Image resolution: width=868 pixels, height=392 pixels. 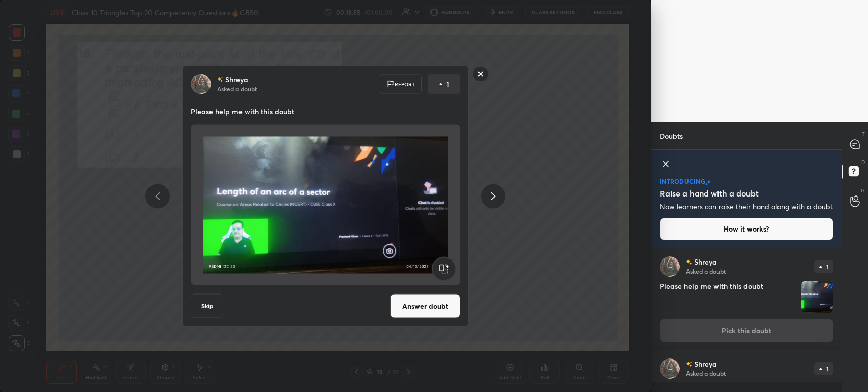 What do you see at coordinates (746, 230) in the screenshot?
I see `button: How it works?` at bounding box center [746, 230].